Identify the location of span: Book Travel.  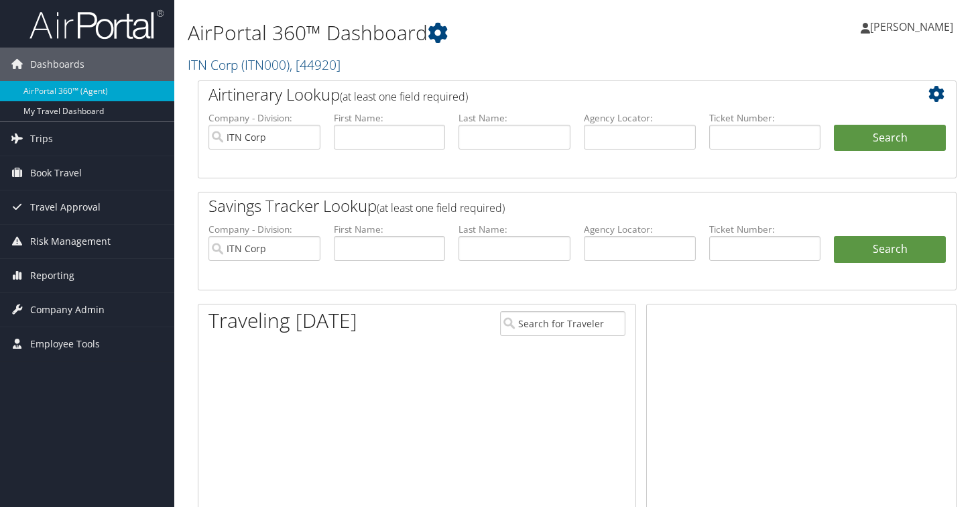
(55, 173).